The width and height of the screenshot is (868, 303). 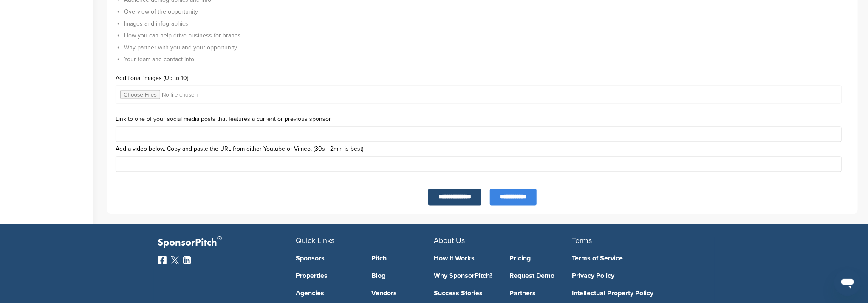 I want to click on p: SponsorPitch, so click(x=227, y=243).